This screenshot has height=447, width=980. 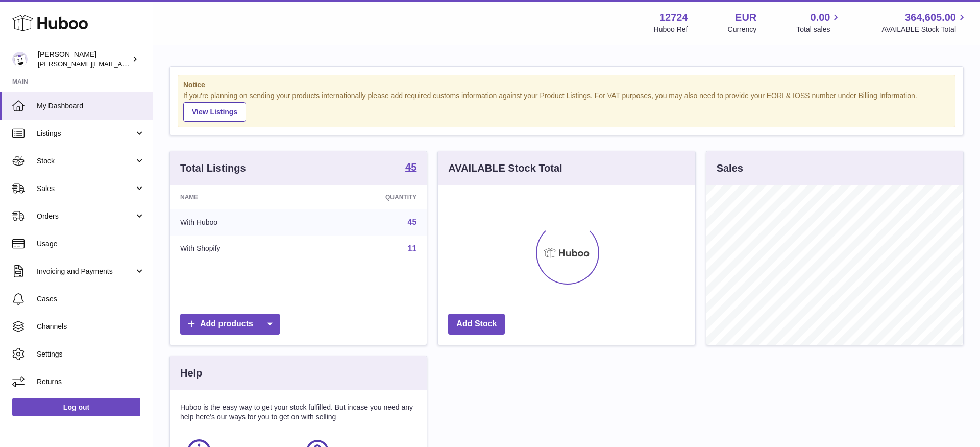 What do you see at coordinates (368, 197) in the screenshot?
I see `th: Quantity` at bounding box center [368, 197].